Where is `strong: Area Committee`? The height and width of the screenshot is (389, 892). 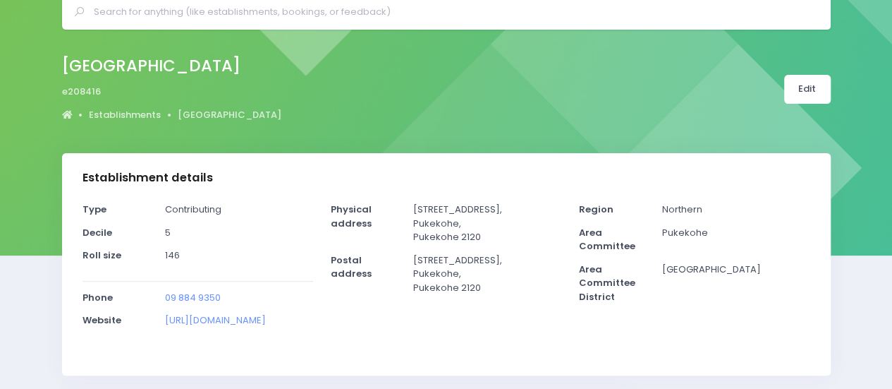
strong: Area Committee is located at coordinates (607, 239).